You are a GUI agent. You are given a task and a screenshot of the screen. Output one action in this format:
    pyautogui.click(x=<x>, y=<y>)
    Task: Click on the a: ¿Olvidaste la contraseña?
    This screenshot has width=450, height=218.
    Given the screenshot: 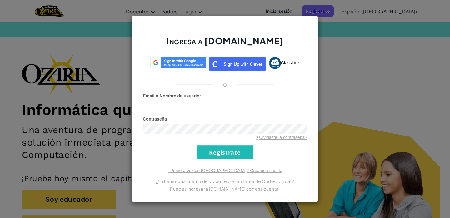 What is the action you would take?
    pyautogui.click(x=282, y=137)
    